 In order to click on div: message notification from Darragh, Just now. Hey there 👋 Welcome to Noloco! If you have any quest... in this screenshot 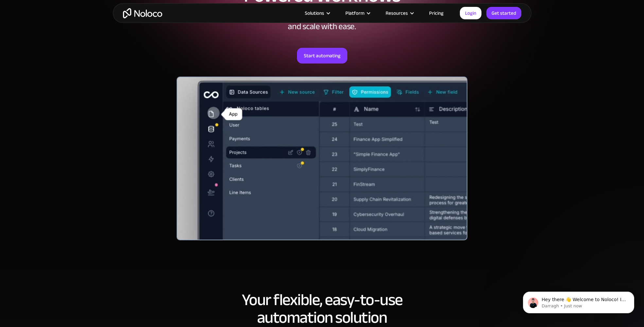, I will do `click(65, 25)`.